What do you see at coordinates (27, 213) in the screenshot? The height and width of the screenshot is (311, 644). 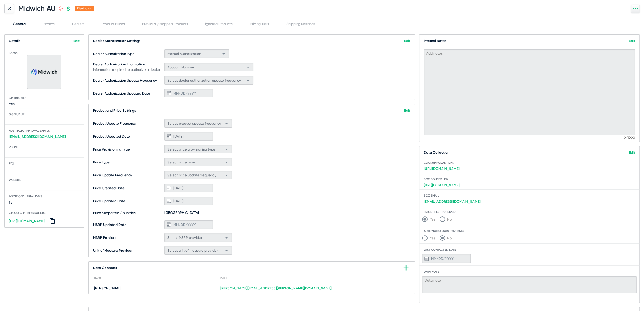 I see `span: Cloud App Referral URL` at bounding box center [27, 213].